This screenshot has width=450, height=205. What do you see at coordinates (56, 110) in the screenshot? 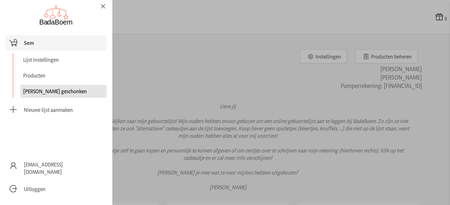
I see `a: Nieuwe lijst aanmaken` at bounding box center [56, 110].